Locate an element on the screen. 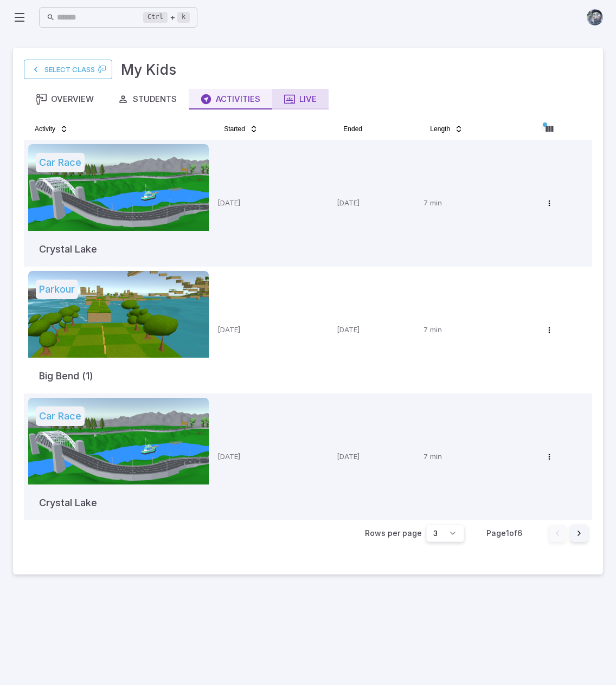  p: Oct 8 11:43:33 PM is located at coordinates (375, 330).